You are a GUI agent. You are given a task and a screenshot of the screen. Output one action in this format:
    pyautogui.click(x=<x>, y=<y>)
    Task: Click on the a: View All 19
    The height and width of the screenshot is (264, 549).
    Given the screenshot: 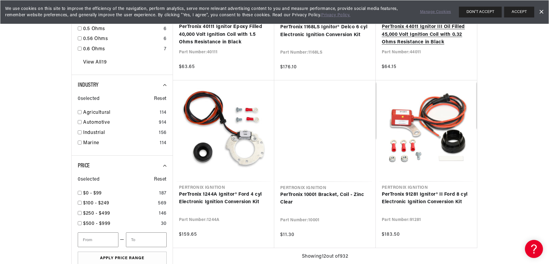 What is the action you would take?
    pyautogui.click(x=95, y=63)
    